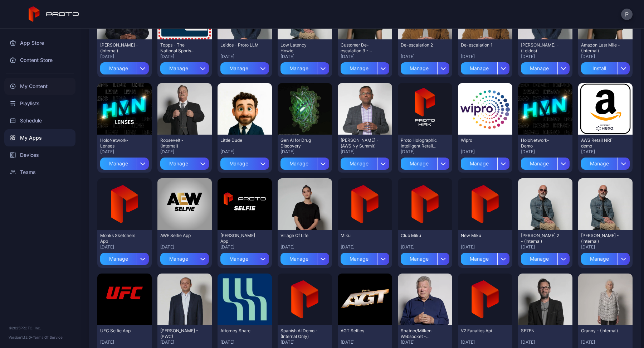  What do you see at coordinates (541, 143) in the screenshot?
I see `div: HoloNetwork-Demo` at bounding box center [541, 143].